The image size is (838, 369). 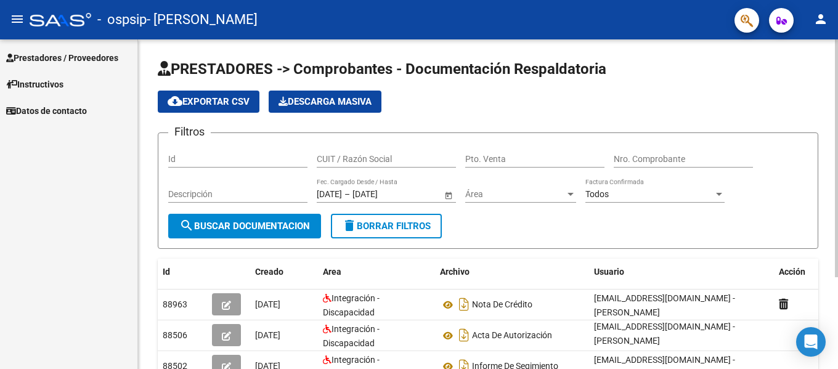 I want to click on mat-icon: person, so click(x=821, y=19).